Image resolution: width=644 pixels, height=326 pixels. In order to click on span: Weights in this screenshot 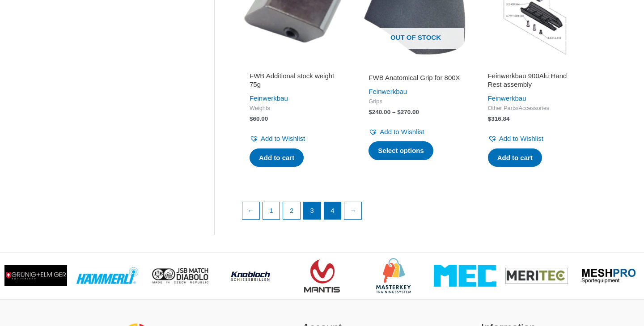, I will do `click(296, 108)`.